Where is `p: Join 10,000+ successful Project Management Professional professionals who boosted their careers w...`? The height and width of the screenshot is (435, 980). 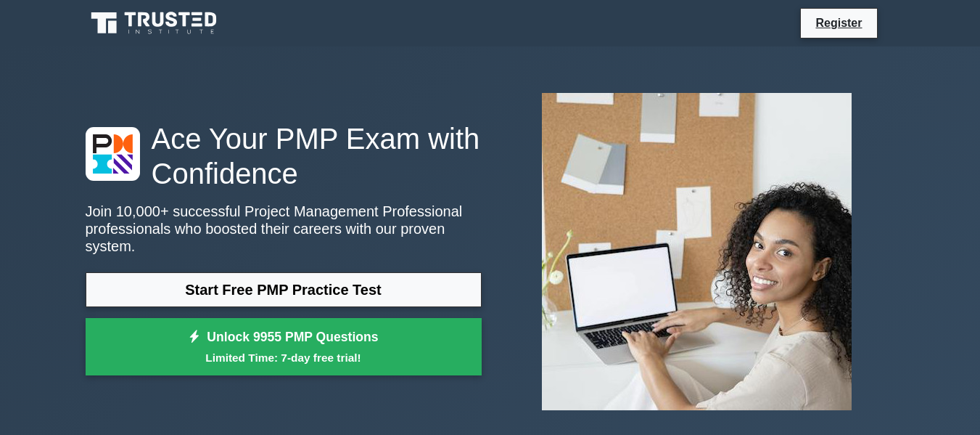
p: Join 10,000+ successful Project Management Professional professionals who boosted their careers w... is located at coordinates (284, 228).